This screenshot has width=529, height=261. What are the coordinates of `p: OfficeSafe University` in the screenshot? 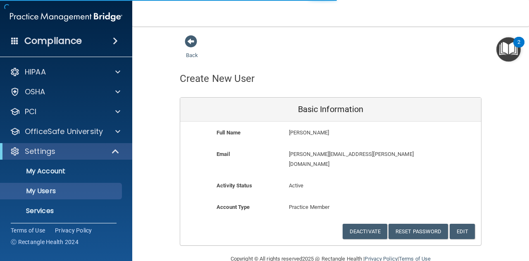 It's located at (64, 132).